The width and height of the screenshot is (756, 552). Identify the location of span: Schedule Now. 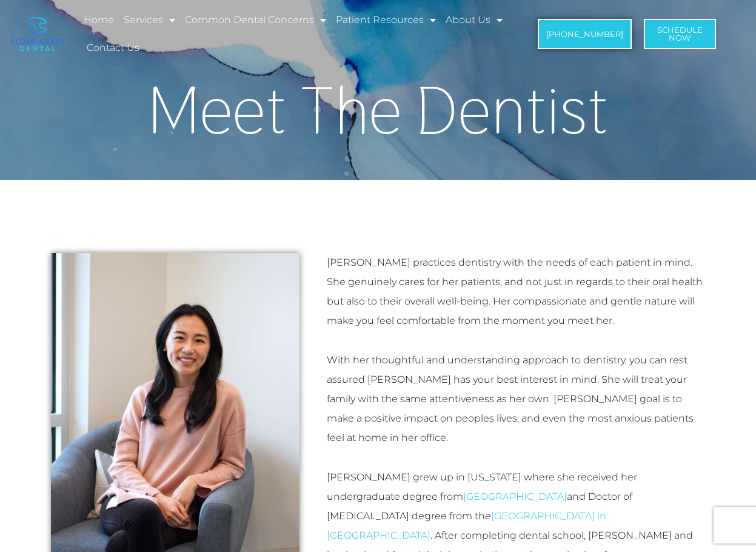
(680, 34).